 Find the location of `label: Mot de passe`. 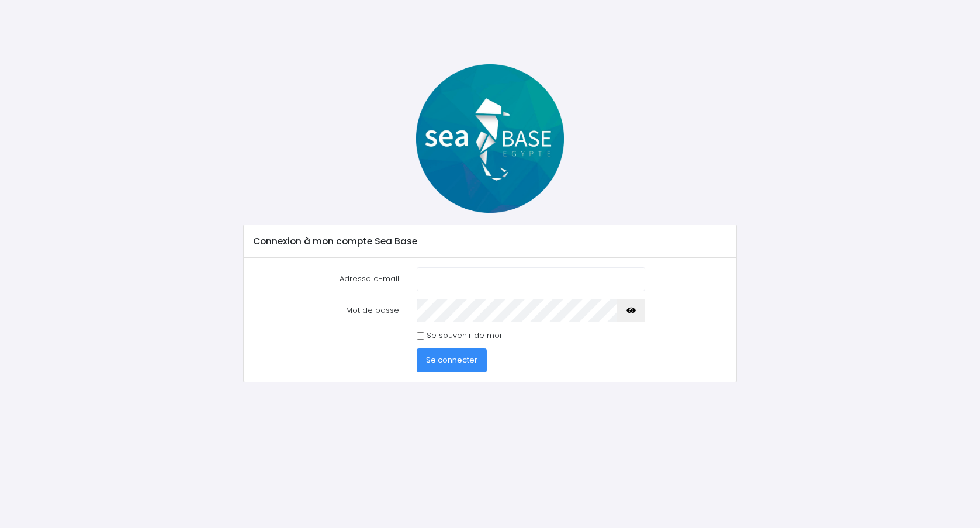

label: Mot de passe is located at coordinates (326, 310).